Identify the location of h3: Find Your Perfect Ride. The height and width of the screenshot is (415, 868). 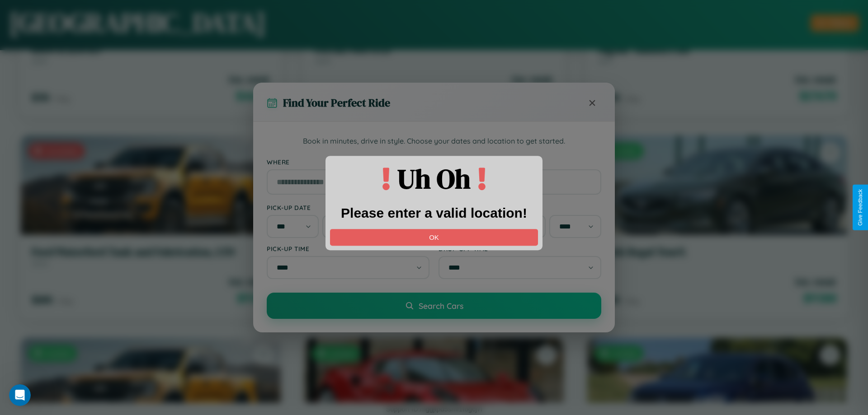
(336, 103).